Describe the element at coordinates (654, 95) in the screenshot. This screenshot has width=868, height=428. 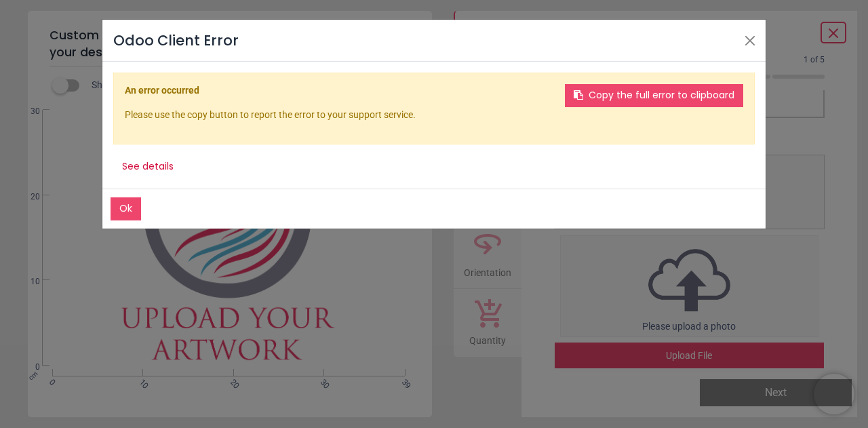
I see `button: Copy the full error to clipboard` at that location.